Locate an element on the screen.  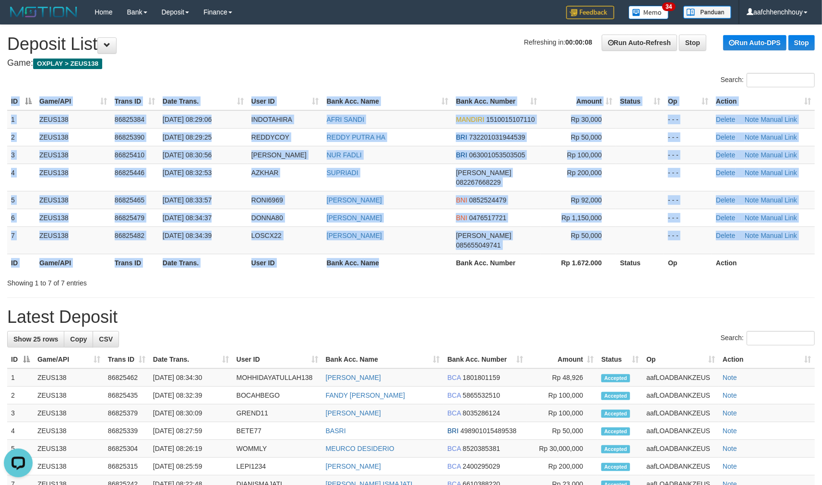
span: 86825390 is located at coordinates (130, 137).